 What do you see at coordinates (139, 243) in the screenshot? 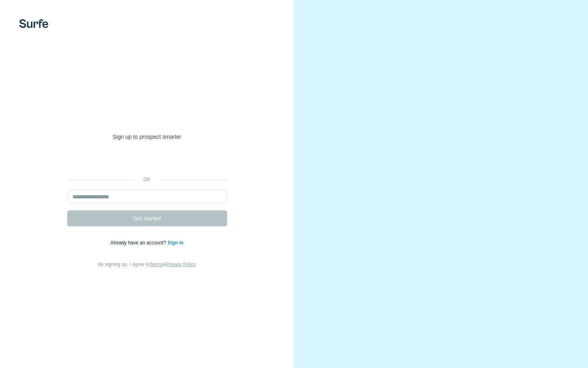
I see `span: Already have an account?` at bounding box center [139, 243].